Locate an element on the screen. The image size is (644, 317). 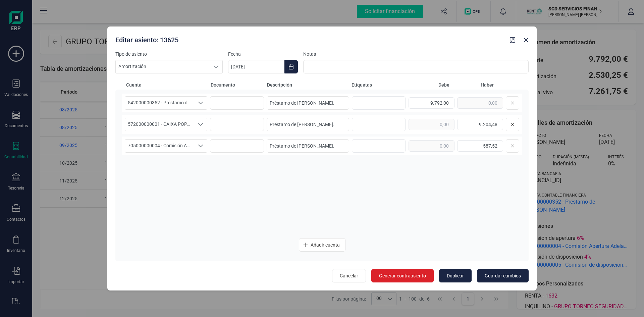
span: Debe is located at coordinates (429, 85).